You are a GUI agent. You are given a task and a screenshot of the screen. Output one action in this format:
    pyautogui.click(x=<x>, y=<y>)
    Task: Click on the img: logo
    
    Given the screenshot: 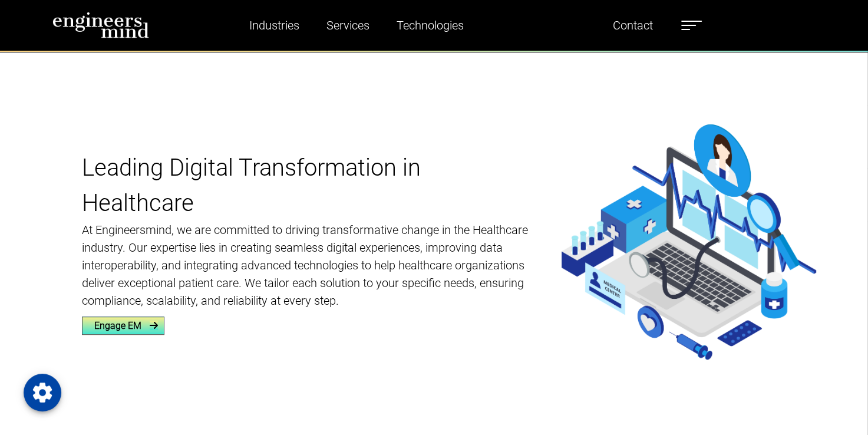 What is the action you would take?
    pyautogui.click(x=101, y=25)
    